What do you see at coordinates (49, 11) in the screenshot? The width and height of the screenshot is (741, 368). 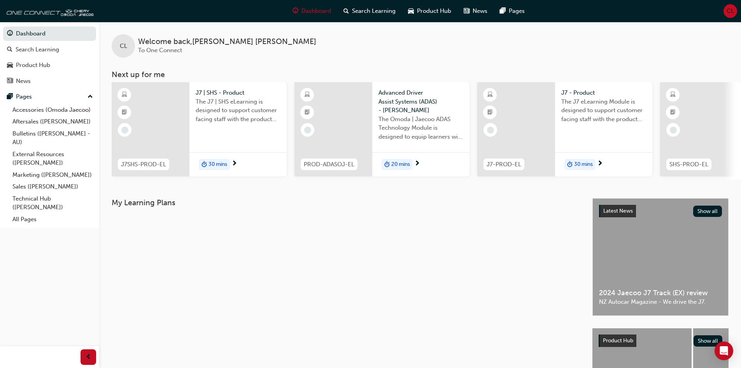 I see `a: oneconnect` at bounding box center [49, 11].